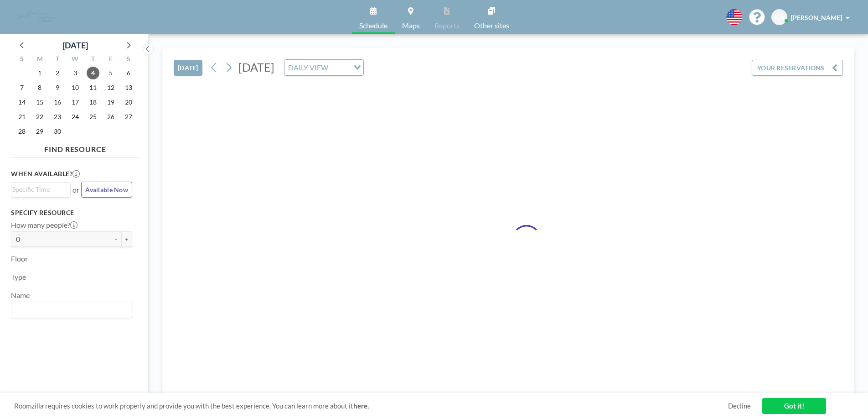  Describe the element at coordinates (58, 87) in the screenshot. I see `span: Tuesday, September 9, 2025` at that location.